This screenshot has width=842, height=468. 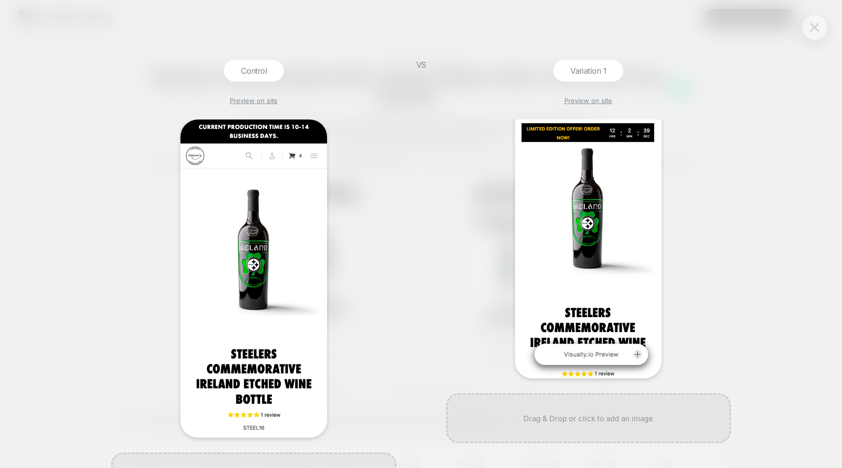 I want to click on img: close, so click(x=814, y=27).